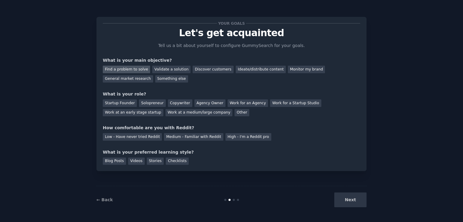  I want to click on div: Validate a solution, so click(171, 69).